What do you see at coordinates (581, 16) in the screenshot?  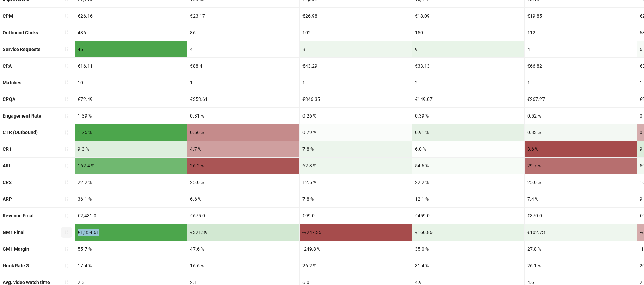 I see `div: €19.85` at bounding box center [581, 16].